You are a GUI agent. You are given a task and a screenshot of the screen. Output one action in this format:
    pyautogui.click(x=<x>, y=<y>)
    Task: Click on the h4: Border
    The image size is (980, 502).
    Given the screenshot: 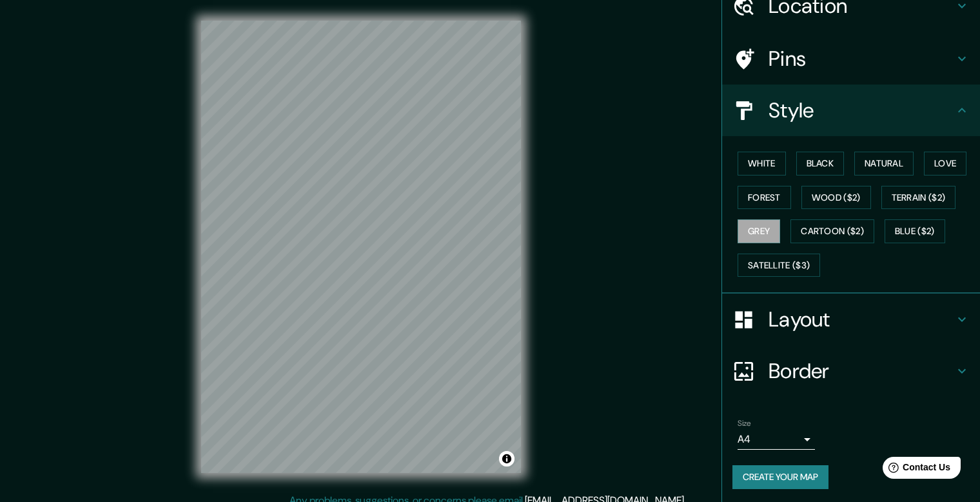 What is the action you would take?
    pyautogui.click(x=861, y=371)
    